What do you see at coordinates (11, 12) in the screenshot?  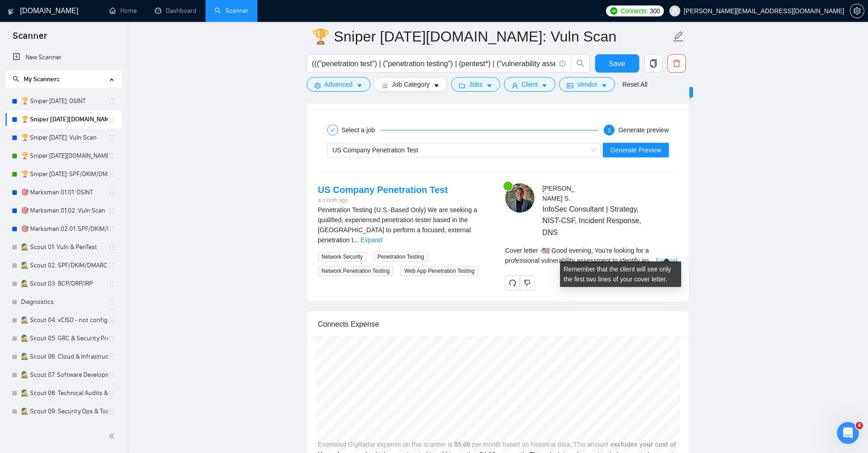 I see `img: logo` at bounding box center [11, 12].